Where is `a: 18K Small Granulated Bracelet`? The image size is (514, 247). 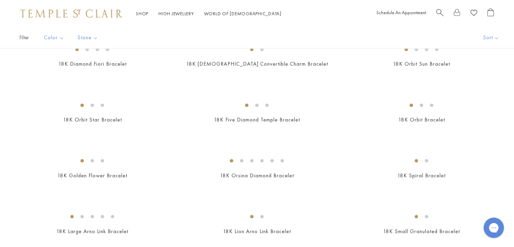 a: 18K Small Granulated Bracelet is located at coordinates (421, 231).